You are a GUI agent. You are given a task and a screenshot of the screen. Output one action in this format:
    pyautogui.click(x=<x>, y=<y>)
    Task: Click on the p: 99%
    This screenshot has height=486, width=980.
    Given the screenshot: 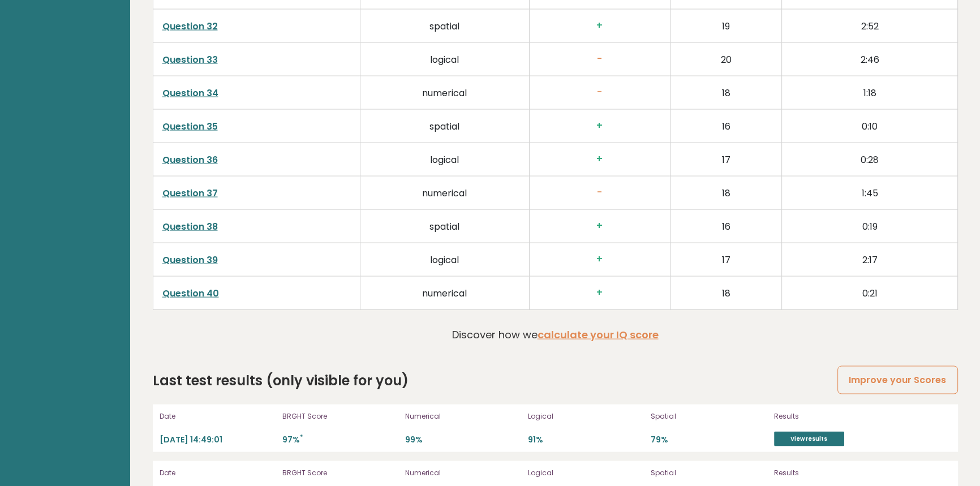 What is the action you would take?
    pyautogui.click(x=463, y=440)
    